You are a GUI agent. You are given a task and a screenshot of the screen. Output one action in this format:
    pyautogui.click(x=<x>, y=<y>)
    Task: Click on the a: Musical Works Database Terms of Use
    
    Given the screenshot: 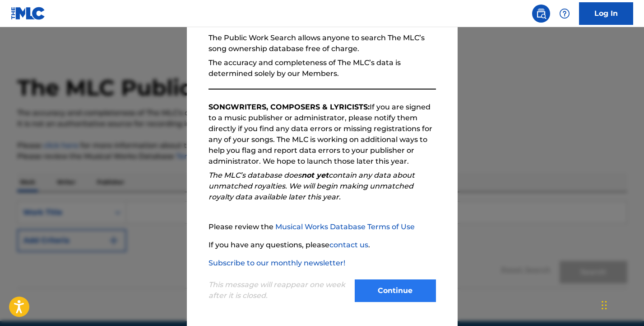 What is the action you would take?
    pyautogui.click(x=345, y=226)
    